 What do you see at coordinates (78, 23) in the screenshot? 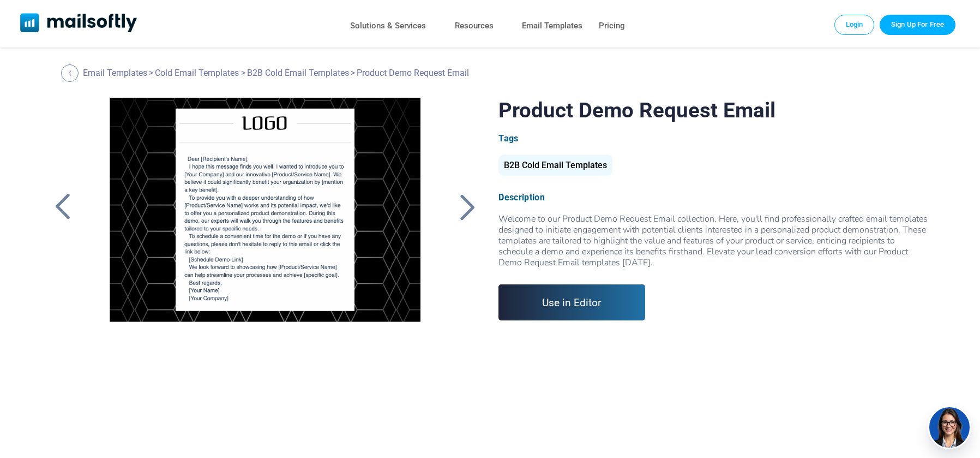
I see `a: Mailsoftly` at bounding box center [78, 23].